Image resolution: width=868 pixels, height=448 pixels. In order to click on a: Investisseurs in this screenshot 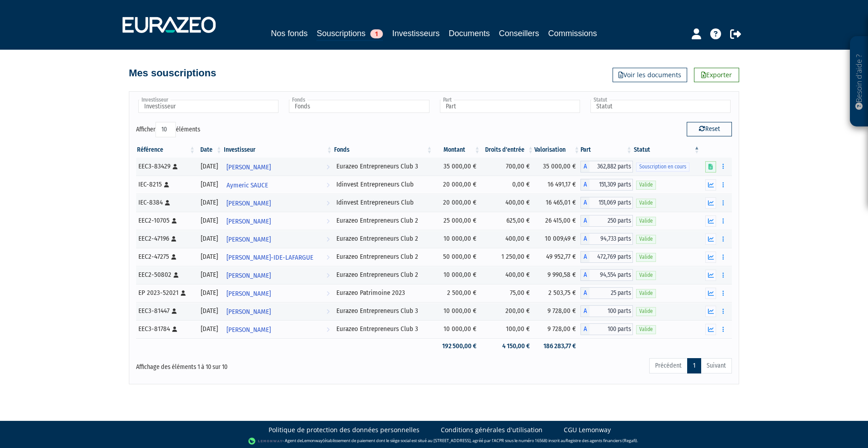, I will do `click(415, 34)`.